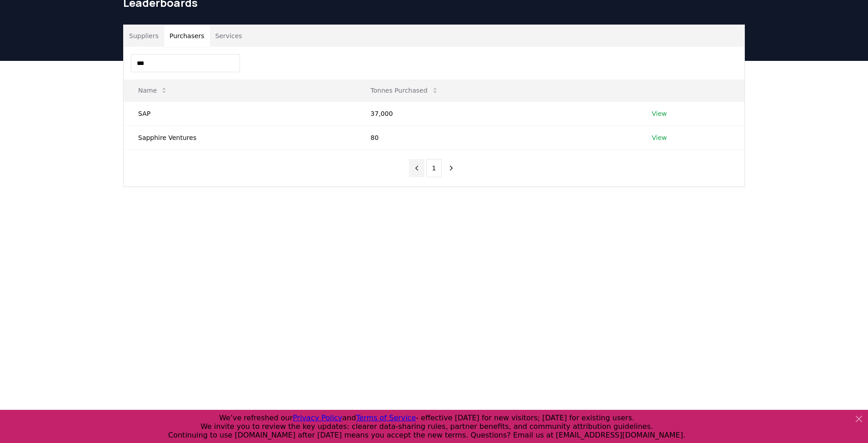 The width and height of the screenshot is (868, 443). I want to click on button: Tonnes Purchased, so click(404, 91).